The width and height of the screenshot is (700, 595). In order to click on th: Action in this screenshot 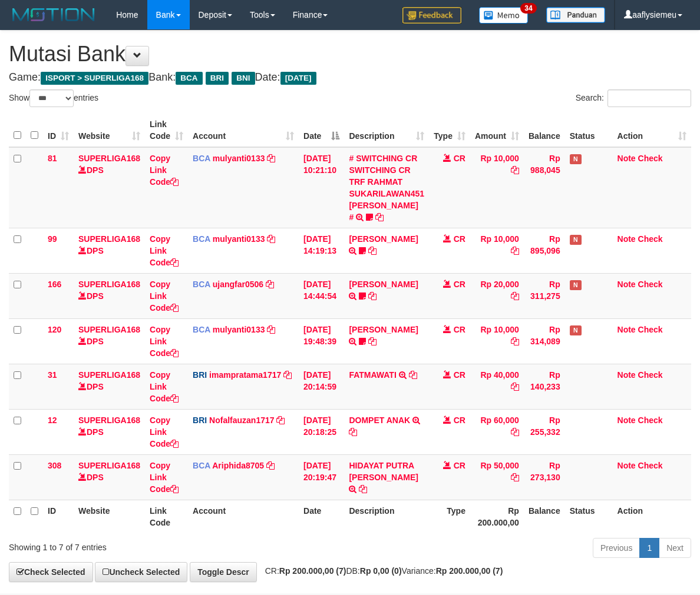, I will do `click(651, 516)`.